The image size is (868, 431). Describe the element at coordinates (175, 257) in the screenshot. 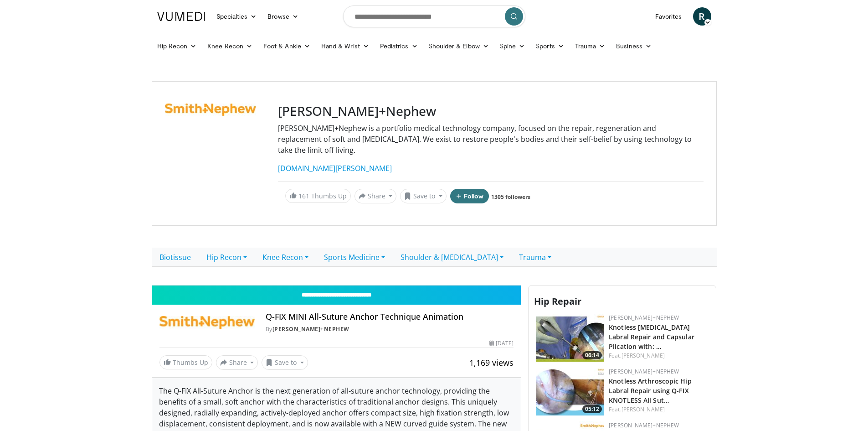

I see `a: Biotissue` at that location.